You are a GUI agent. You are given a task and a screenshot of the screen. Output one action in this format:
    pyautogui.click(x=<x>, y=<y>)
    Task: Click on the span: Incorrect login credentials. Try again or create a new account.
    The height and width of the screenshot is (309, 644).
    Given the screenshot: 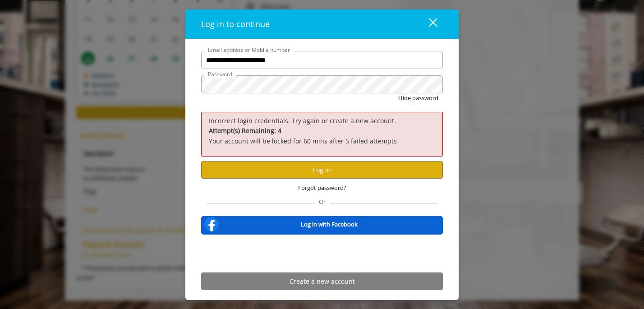 What is the action you would take?
    pyautogui.click(x=302, y=120)
    